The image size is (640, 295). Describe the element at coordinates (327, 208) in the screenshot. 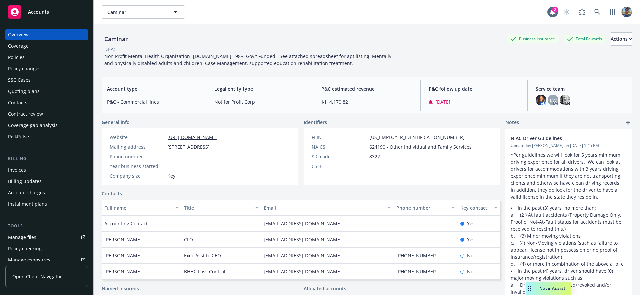

I see `button: Email` at that location.